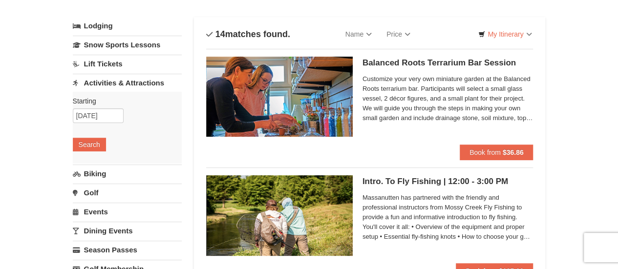  I want to click on span: Book from, so click(485, 152).